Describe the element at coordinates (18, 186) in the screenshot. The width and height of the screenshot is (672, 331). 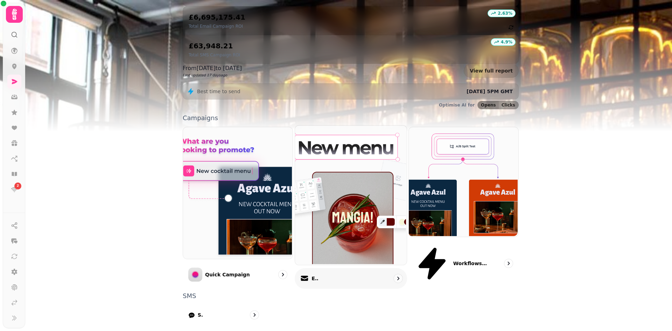
I see `span: 2` at that location.